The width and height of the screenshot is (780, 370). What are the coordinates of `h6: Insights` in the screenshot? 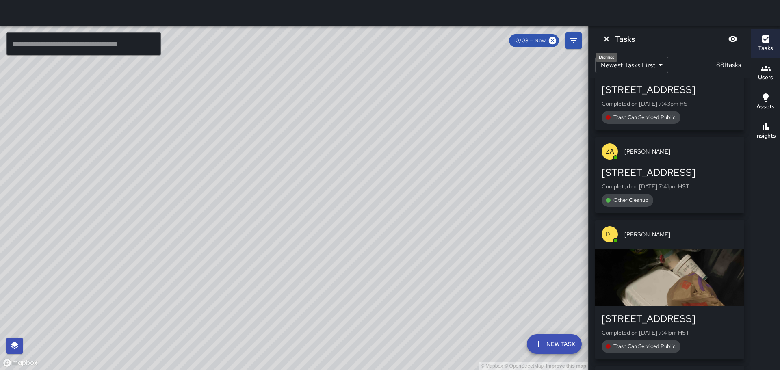 It's located at (766, 136).